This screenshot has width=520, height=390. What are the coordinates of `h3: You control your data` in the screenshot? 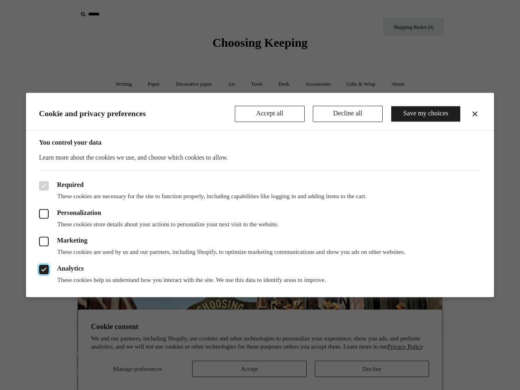 It's located at (260, 143).